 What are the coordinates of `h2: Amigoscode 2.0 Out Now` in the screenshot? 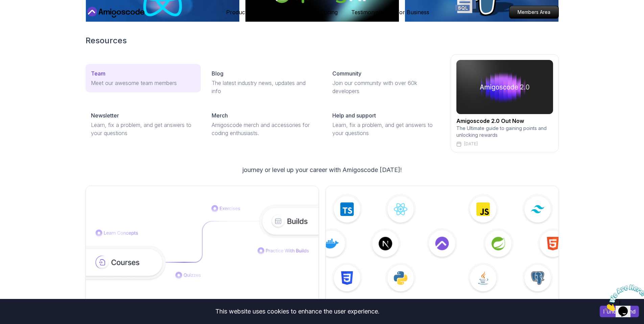 It's located at (505, 121).